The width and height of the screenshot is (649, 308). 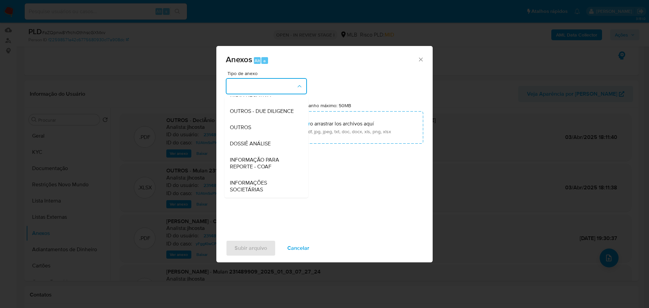 What do you see at coordinates (264, 163) in the screenshot?
I see `span: INFORMAÇÃO PARA REPORTE - COAF` at bounding box center [264, 163].